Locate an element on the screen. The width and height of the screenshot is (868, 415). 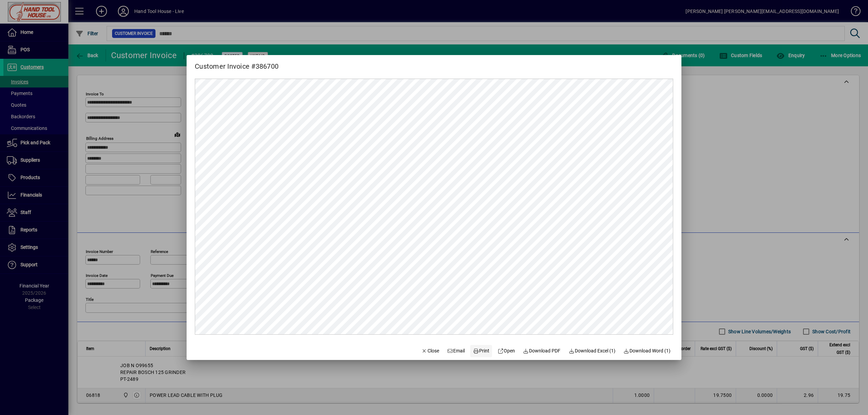
span: Close is located at coordinates (431, 350).